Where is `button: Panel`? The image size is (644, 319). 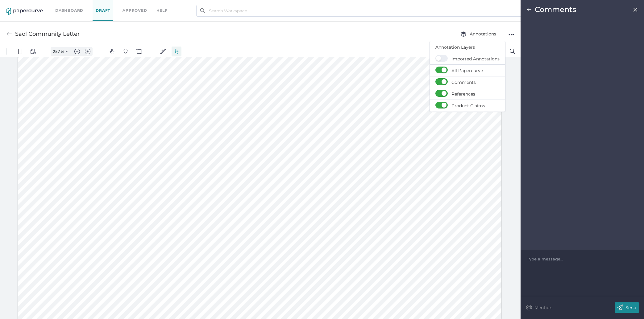
button: Panel is located at coordinates (19, 6).